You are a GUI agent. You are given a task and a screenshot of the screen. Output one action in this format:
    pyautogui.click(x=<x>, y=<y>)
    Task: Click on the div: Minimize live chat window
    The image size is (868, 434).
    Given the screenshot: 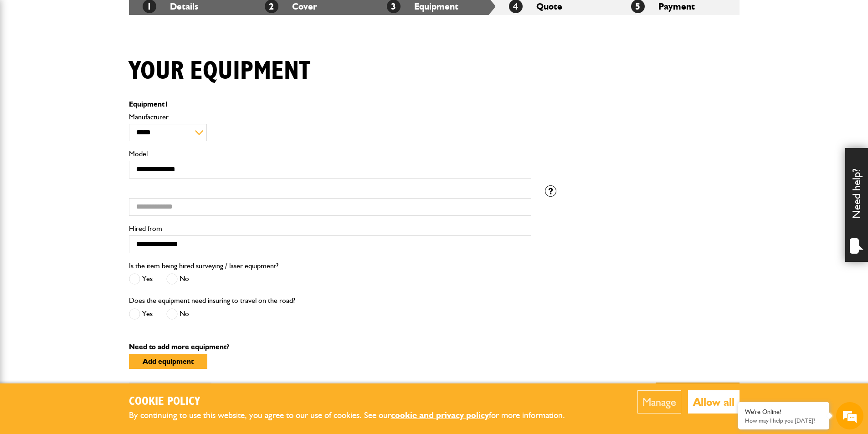 What is the action you would take?
    pyautogui.click(x=160, y=16)
    